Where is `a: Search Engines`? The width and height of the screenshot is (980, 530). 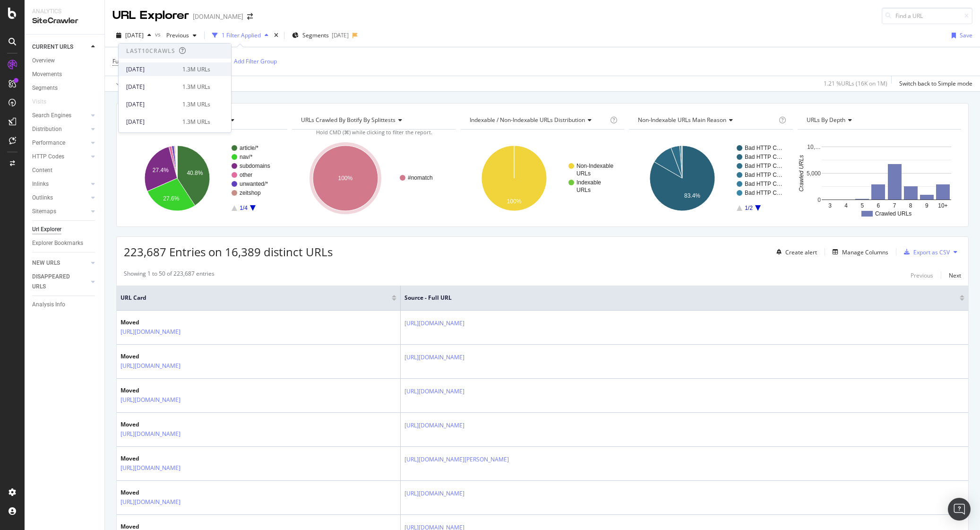 a: Search Engines is located at coordinates (60, 115).